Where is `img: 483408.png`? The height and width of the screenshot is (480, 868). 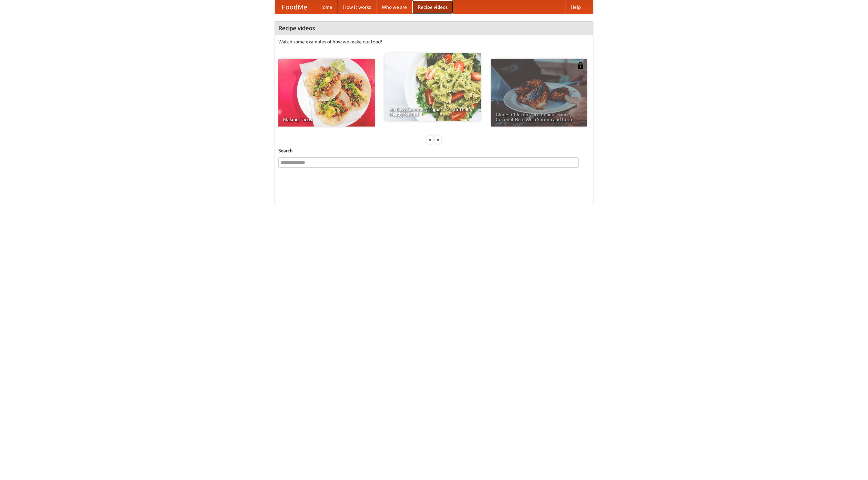
img: 483408.png is located at coordinates (580, 66).